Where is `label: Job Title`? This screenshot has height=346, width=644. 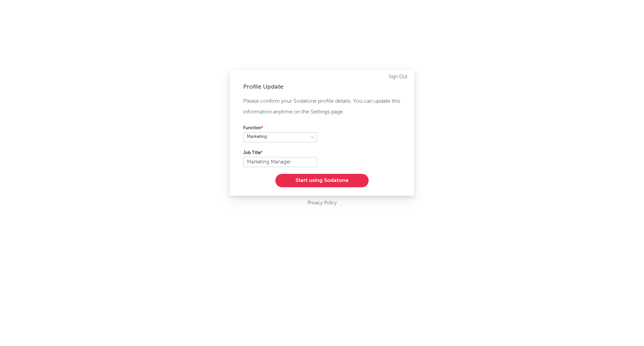
label: Job Title is located at coordinates (280, 153).